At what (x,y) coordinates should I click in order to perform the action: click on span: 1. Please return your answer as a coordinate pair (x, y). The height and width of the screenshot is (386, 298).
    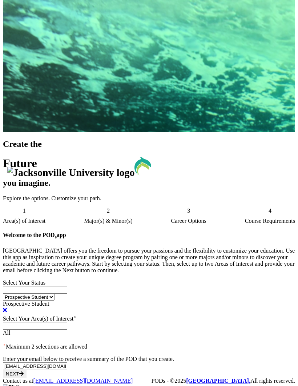
    Looking at the image, I should click on (24, 211).